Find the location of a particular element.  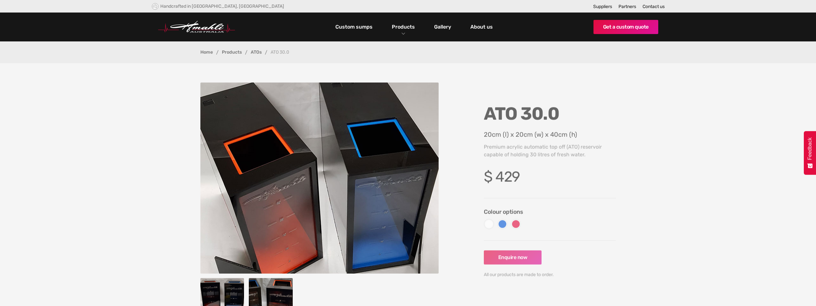

img: ATO 30.0 is located at coordinates (320, 178).